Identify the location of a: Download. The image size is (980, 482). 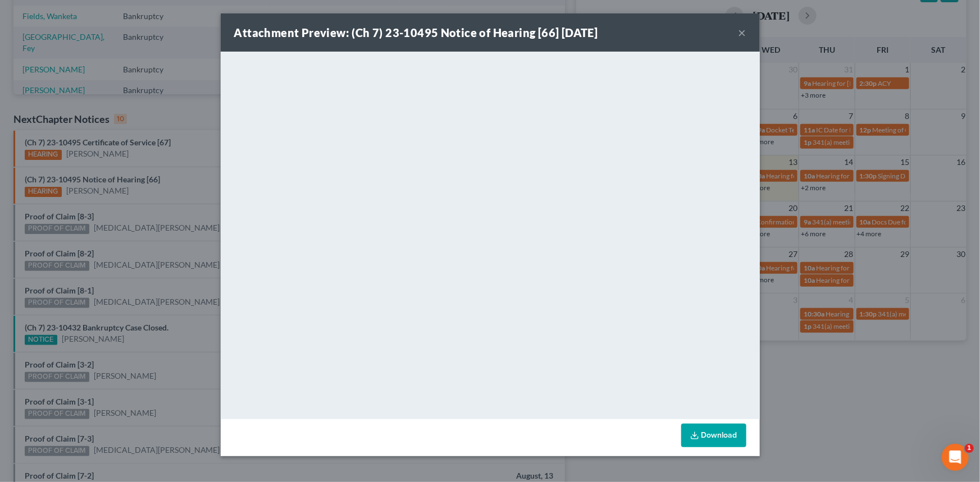
(713, 436).